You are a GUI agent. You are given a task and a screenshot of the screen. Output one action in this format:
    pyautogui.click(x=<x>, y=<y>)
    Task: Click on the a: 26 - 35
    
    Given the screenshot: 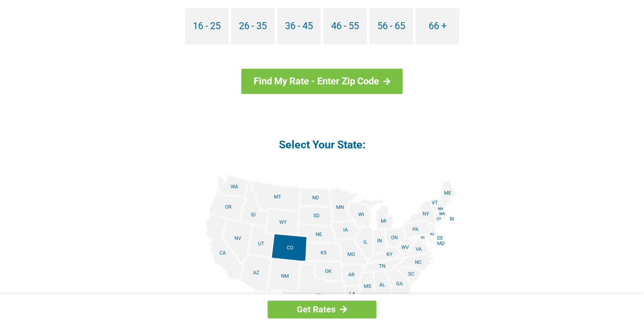 What is the action you would take?
    pyautogui.click(x=253, y=26)
    